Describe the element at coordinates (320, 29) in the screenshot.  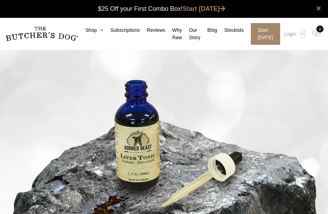
I see `div: 0` at that location.